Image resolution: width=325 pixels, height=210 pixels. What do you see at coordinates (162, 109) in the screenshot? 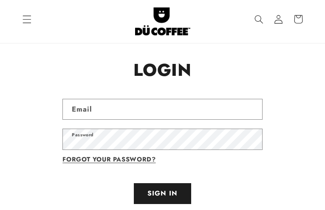
I see `input: Email` at bounding box center [162, 109].